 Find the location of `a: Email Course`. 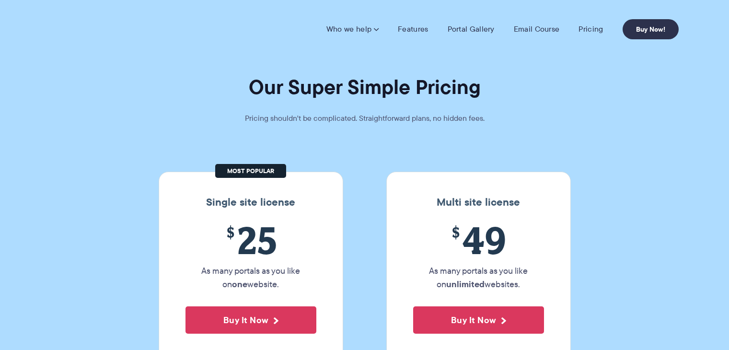

a: Email Course is located at coordinates (537, 29).